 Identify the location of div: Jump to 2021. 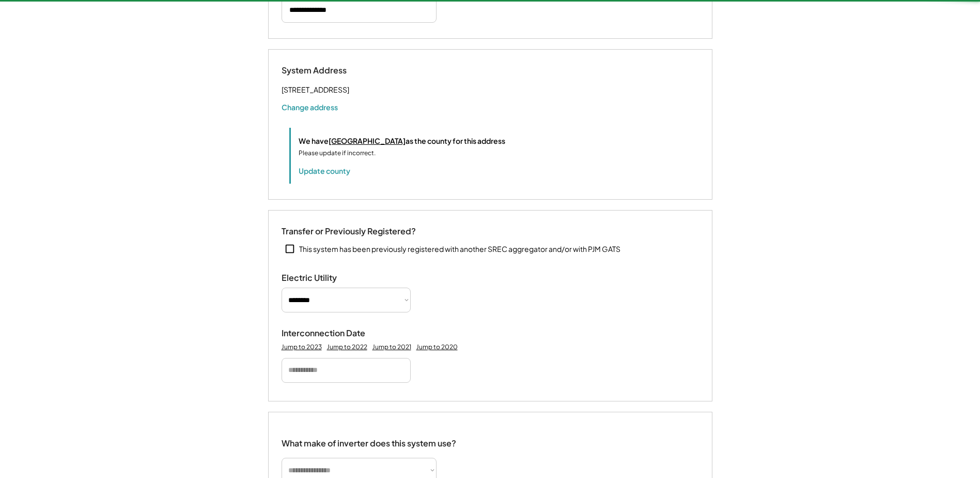
(392, 347).